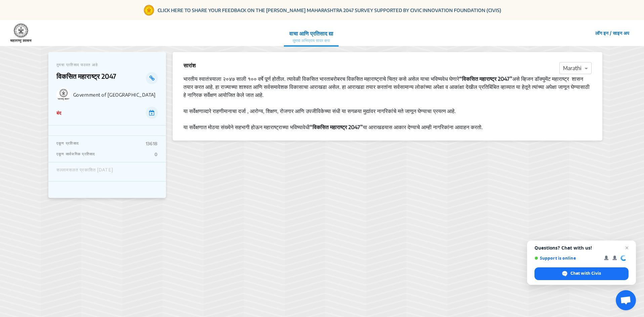 Image resolution: width=644 pixels, height=317 pixels. Describe the element at coordinates (68, 144) in the screenshot. I see `p: एकूण प्रतिसाद` at that location.